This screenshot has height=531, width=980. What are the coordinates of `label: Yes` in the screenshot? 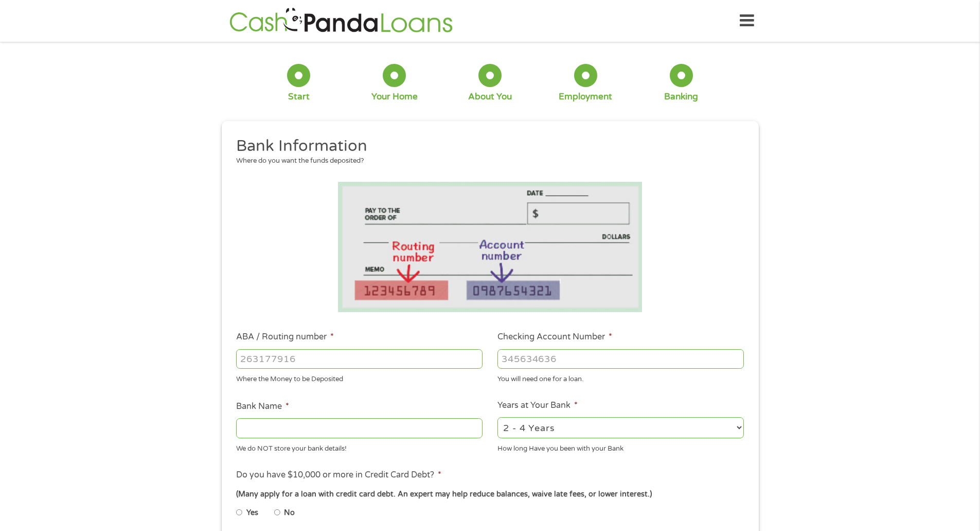 It's located at (252, 513).